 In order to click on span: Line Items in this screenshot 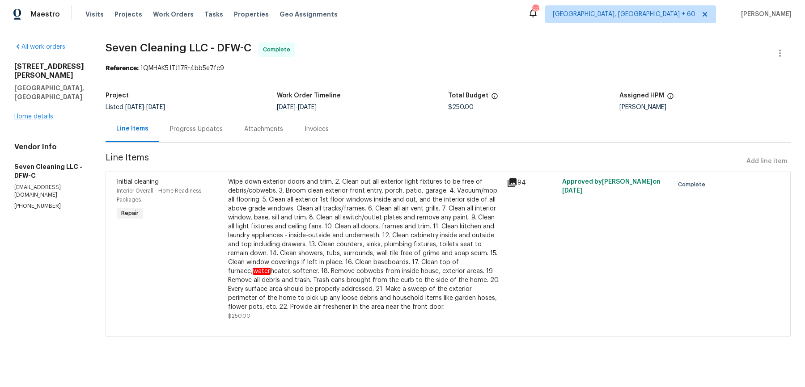, I will do `click(424, 162)`.